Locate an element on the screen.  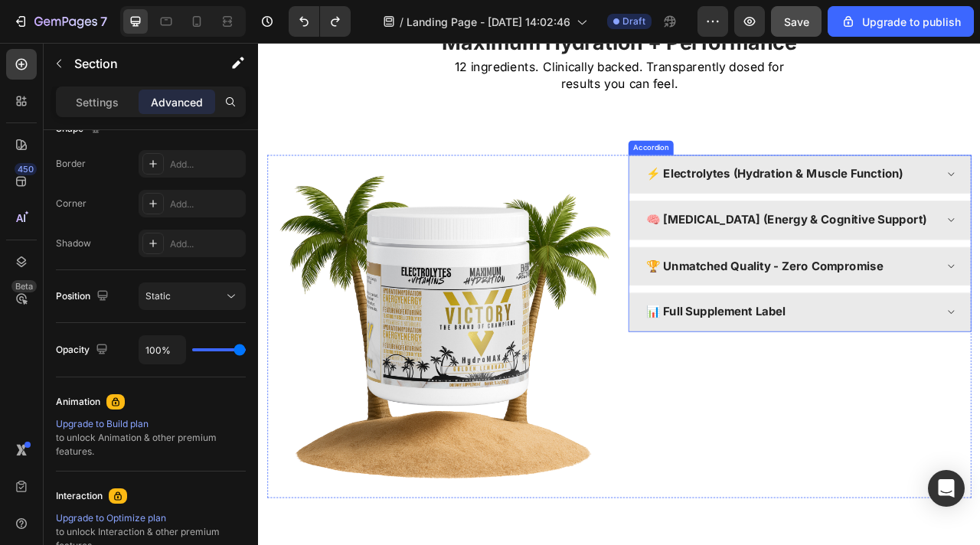
p: 12 ingredients. Clinically backed. Transparently dosed for results you can feel. is located at coordinates (459, 42).